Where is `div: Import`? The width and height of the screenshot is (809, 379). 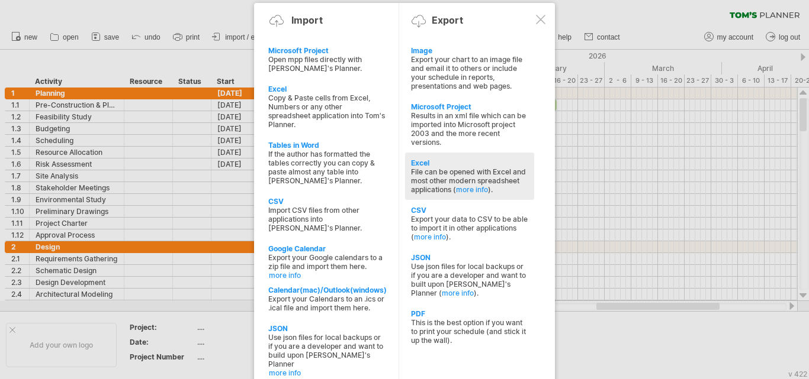 div: Import is located at coordinates (307, 20).